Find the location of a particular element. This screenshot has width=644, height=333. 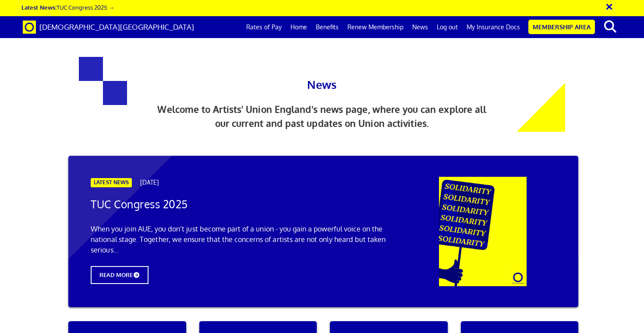

a: Log out is located at coordinates (447, 27).